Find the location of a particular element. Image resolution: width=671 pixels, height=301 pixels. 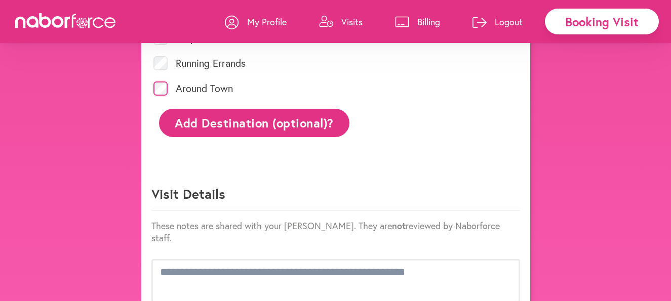

p: Visits is located at coordinates (352, 22).